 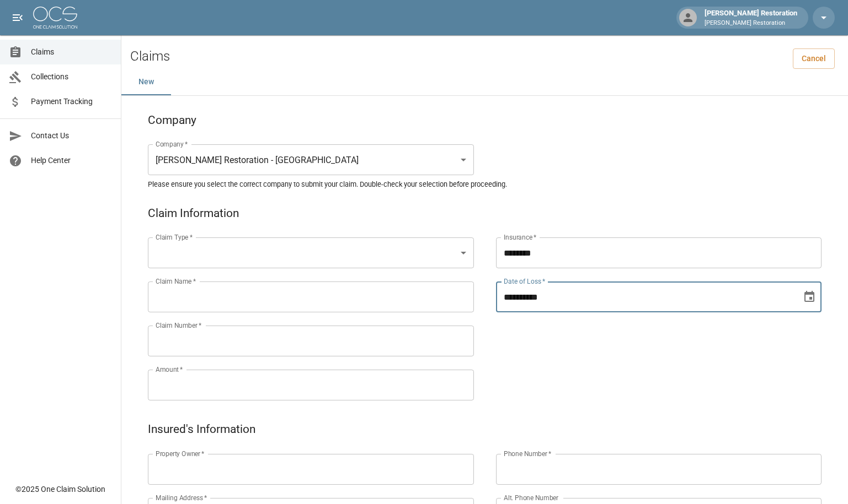 I want to click on span: Claims, so click(x=72, y=52).